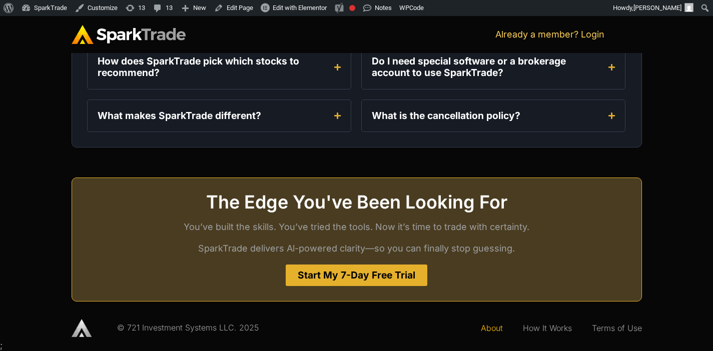 This screenshot has height=351, width=713. Describe the element at coordinates (548, 328) in the screenshot. I see `a: How It Works` at that location.